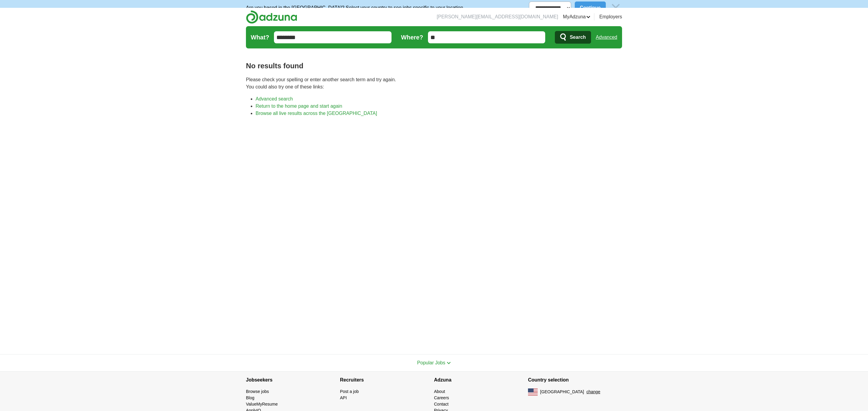 The height and width of the screenshot is (411, 868). Describe the element at coordinates (575, 380) in the screenshot. I see `h4: Country selection` at that location.